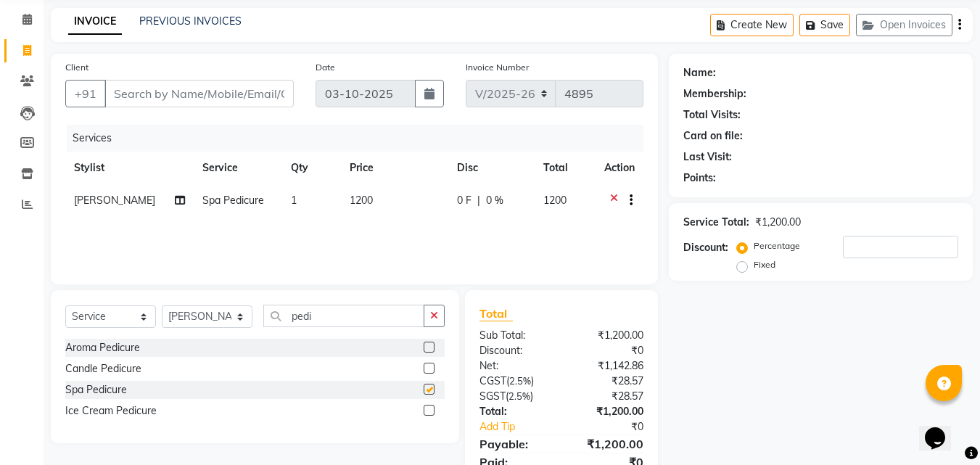 This screenshot has width=980, height=465. Describe the element at coordinates (95, 21) in the screenshot. I see `a: INVOICE` at that location.